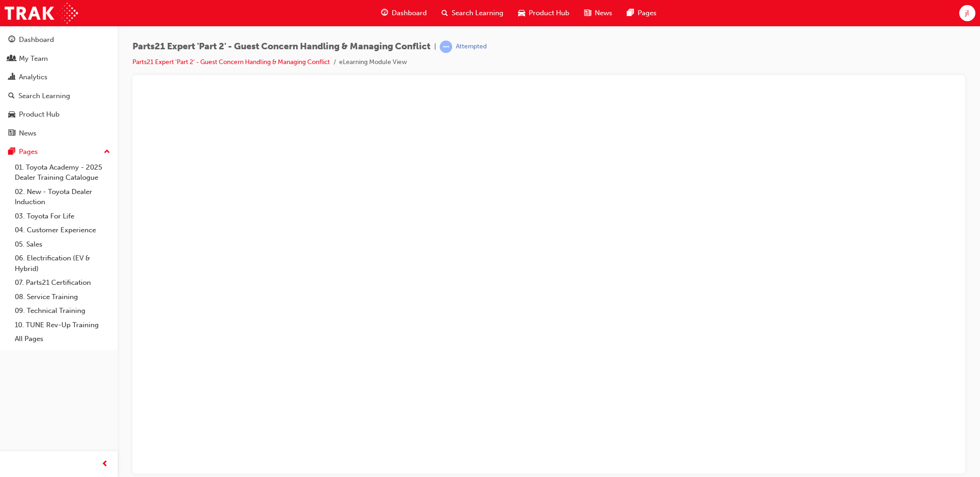 The width and height of the screenshot is (980, 477). Describe the element at coordinates (603, 13) in the screenshot. I see `span: News` at that location.